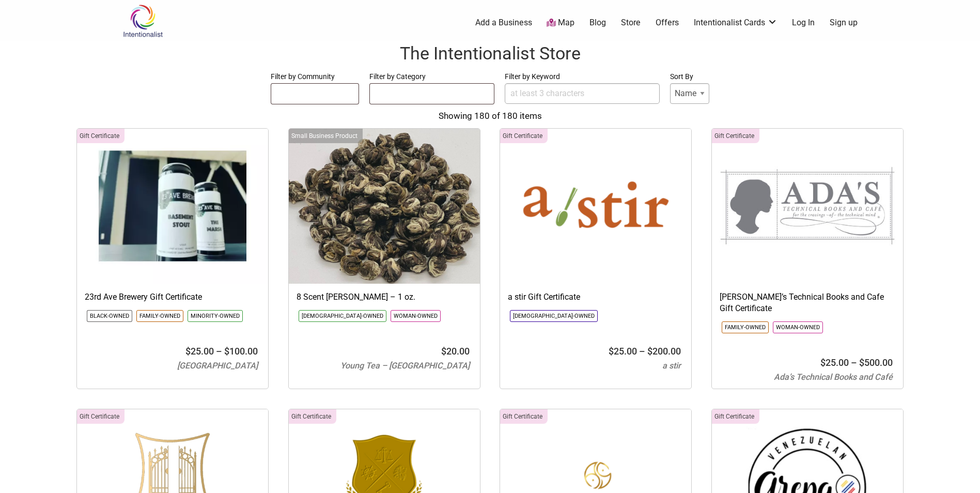 The width and height of the screenshot is (980, 493). Describe the element at coordinates (807, 206) in the screenshot. I see `img: Adas Technical Books and Cafe Logo` at that location.